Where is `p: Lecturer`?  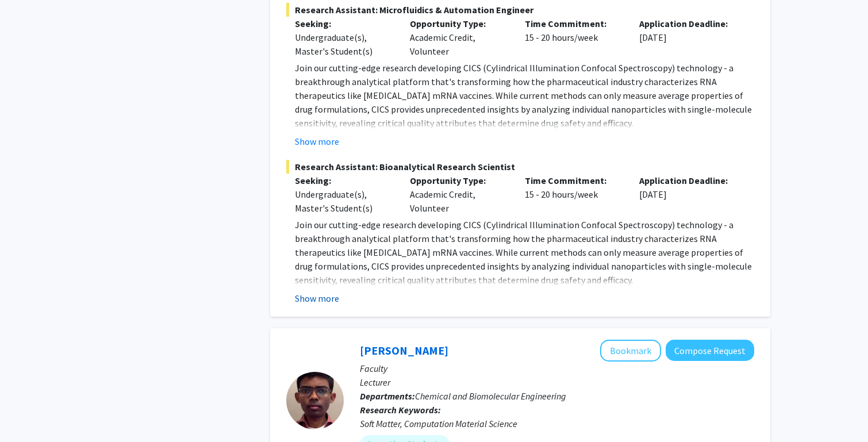
p: Lecturer is located at coordinates (557, 382).